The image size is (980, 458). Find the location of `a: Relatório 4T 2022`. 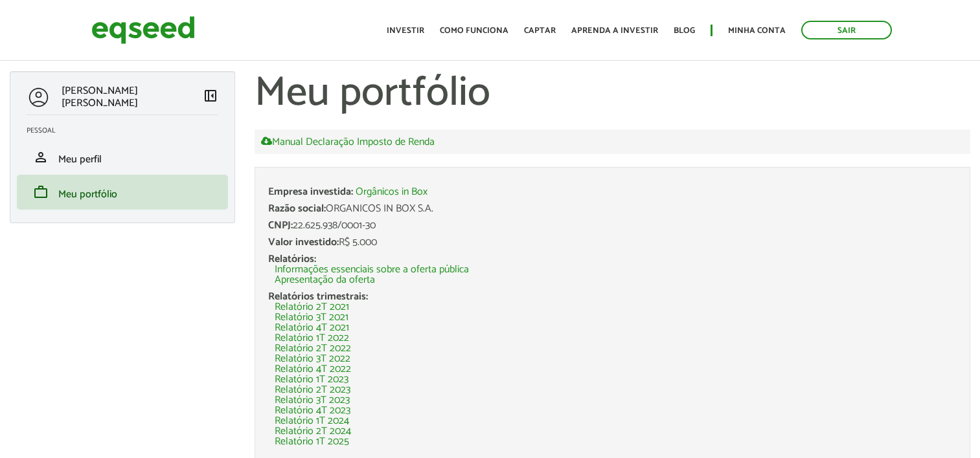

a: Relatório 4T 2022 is located at coordinates (313, 369).